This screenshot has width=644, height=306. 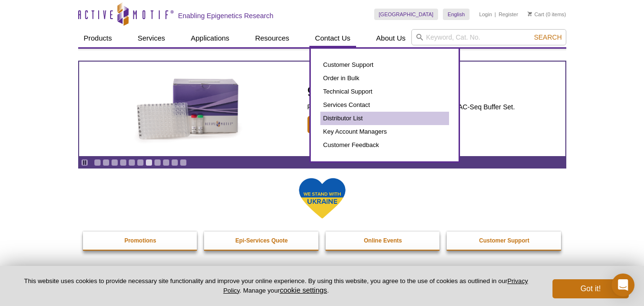 What do you see at coordinates (262, 241) in the screenshot?
I see `strong: Epi-Services Quote` at bounding box center [262, 241].